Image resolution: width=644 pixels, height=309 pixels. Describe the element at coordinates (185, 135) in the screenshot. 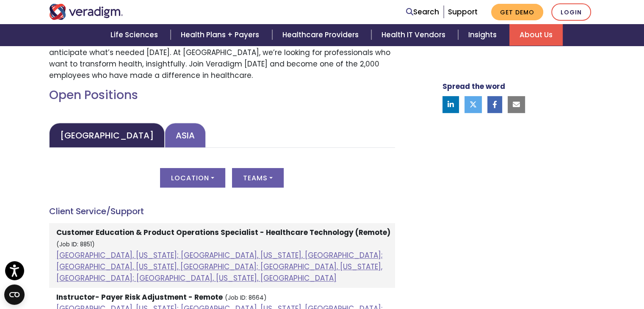

I see `a: Asia` at that location.